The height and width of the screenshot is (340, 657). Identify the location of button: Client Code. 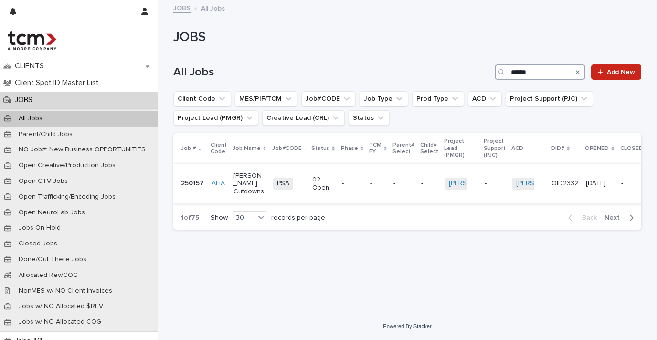
(202, 99).